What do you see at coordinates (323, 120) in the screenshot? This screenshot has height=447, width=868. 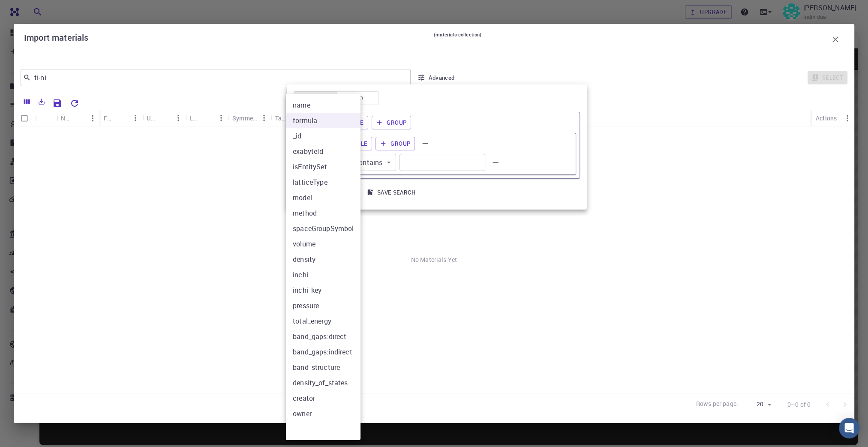 I see `li: formula` at bounding box center [323, 120].